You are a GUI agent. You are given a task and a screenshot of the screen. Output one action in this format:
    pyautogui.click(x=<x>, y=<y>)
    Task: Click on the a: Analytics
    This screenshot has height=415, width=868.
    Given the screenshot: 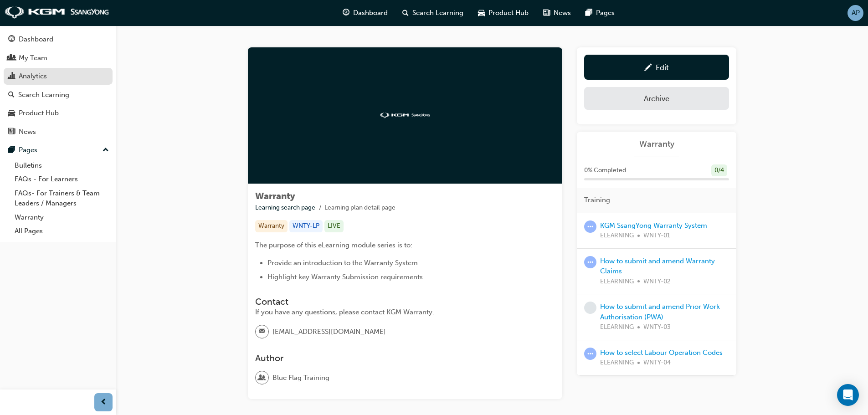 What is the action you would take?
    pyautogui.click(x=58, y=76)
    